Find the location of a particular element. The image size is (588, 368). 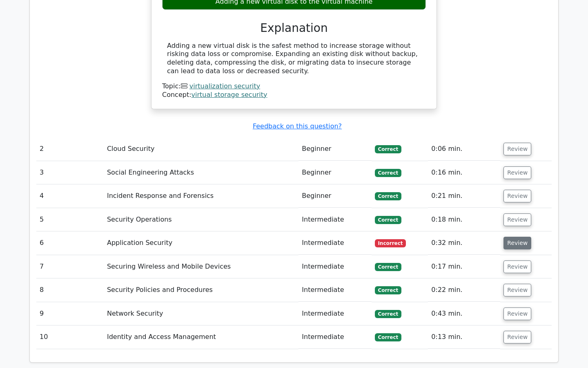

td: 0:06 min. is located at coordinates (464, 149).